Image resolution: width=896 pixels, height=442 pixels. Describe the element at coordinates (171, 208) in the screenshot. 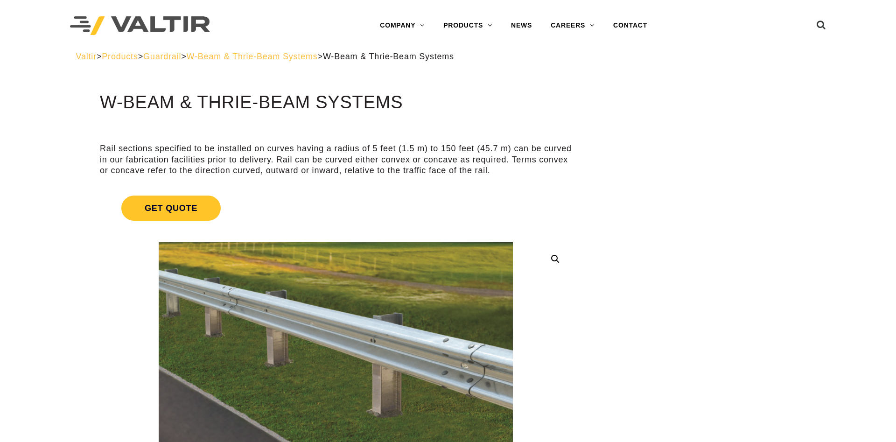

I see `span: Get Quote` at that location.